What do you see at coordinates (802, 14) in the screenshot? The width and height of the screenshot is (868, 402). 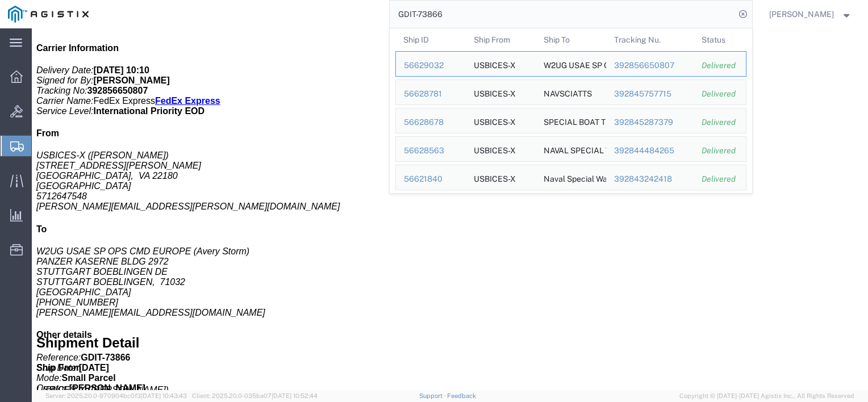 I see `span: Dylan Jewell` at bounding box center [802, 14].